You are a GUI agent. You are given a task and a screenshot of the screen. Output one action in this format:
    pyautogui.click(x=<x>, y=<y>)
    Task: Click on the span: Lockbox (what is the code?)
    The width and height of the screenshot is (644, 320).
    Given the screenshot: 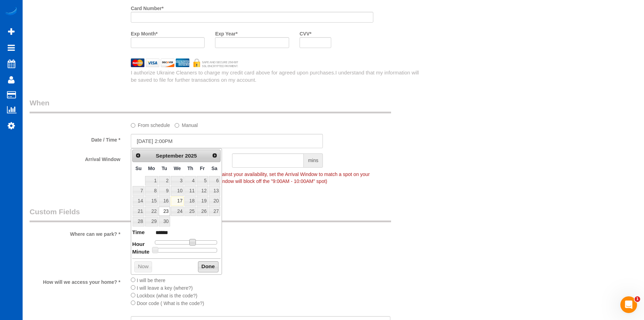 What is the action you would take?
    pyautogui.click(x=167, y=296)
    